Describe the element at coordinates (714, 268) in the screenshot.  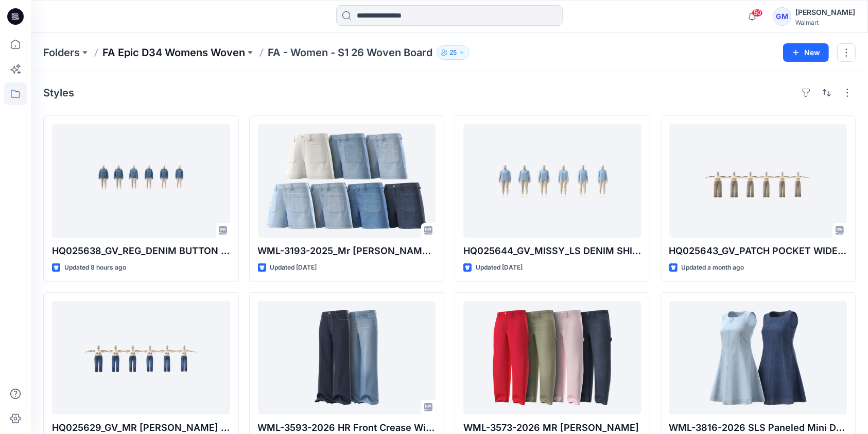
I see `p: Updated a month ago` at that location.